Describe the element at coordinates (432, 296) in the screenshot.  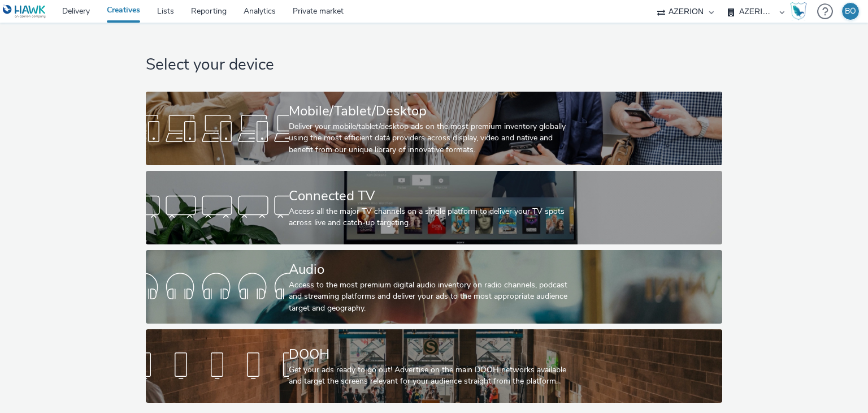
I see `div: Access to the most premium digital audio inventory on radio channels, podcast and streaming platf...` at that location.